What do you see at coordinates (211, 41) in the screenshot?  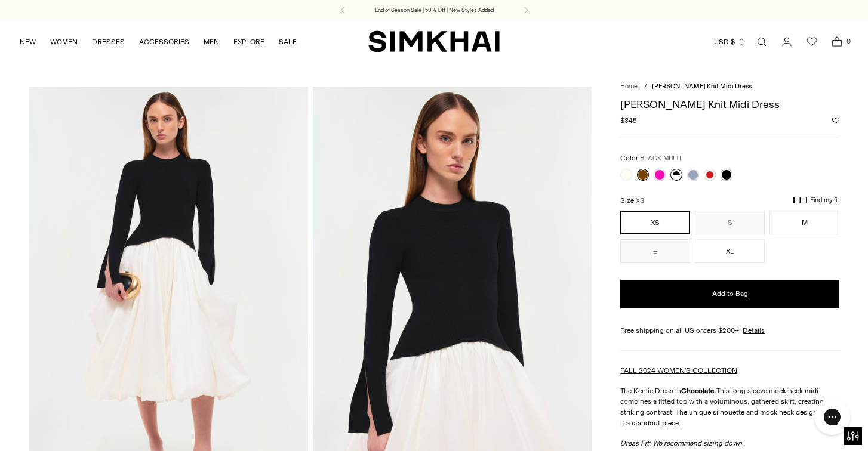 I see `a: MEN` at bounding box center [211, 41].